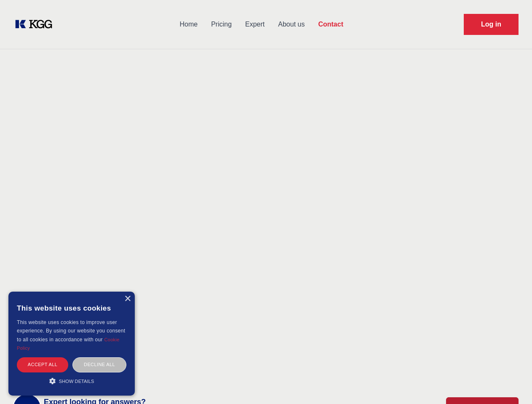 The image size is (532, 404). What do you see at coordinates (221, 24) in the screenshot?
I see `a: Pricing` at bounding box center [221, 24].